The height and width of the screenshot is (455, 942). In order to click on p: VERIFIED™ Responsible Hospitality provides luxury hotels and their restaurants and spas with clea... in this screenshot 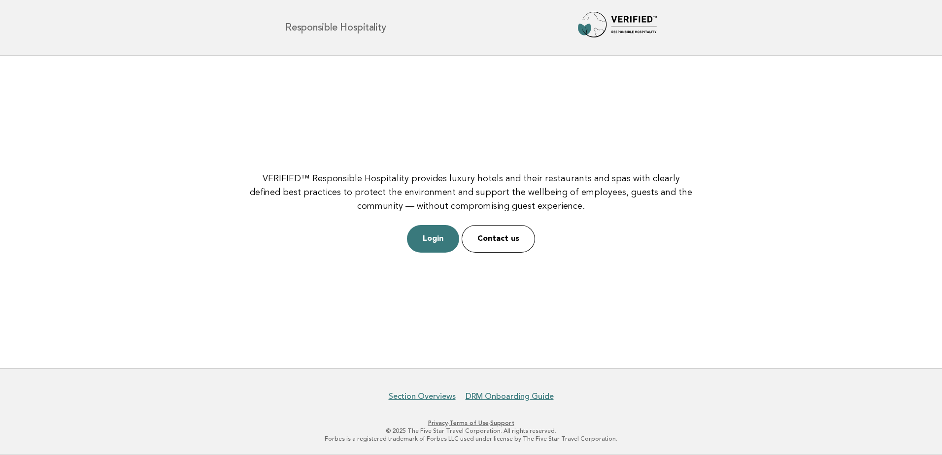, I will do `click(471, 193)`.